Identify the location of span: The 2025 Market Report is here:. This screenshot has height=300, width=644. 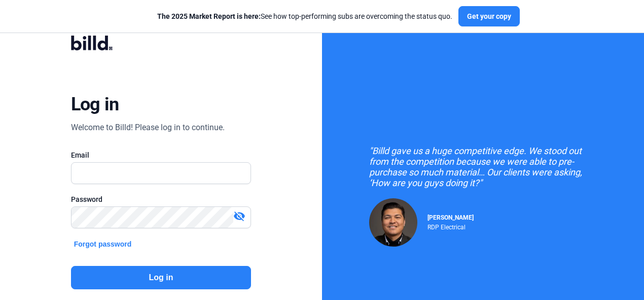
(209, 17).